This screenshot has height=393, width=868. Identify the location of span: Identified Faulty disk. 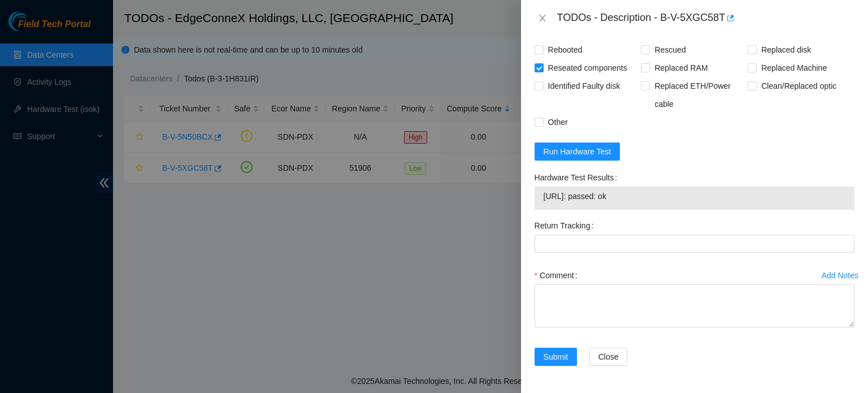
(584, 86).